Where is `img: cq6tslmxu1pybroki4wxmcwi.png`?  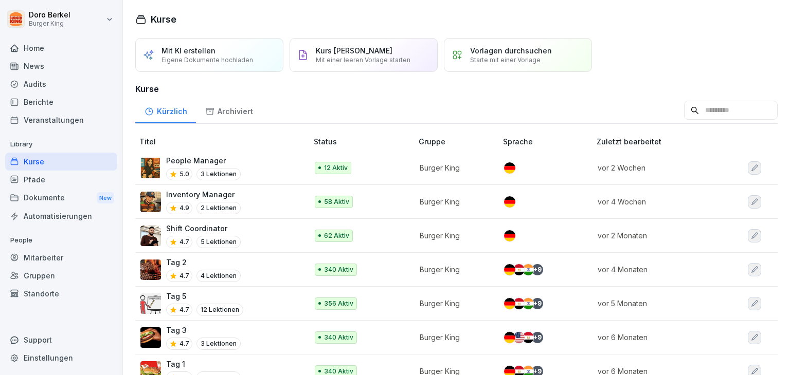 img: cq6tslmxu1pybroki4wxmcwi.png is located at coordinates (151, 338).